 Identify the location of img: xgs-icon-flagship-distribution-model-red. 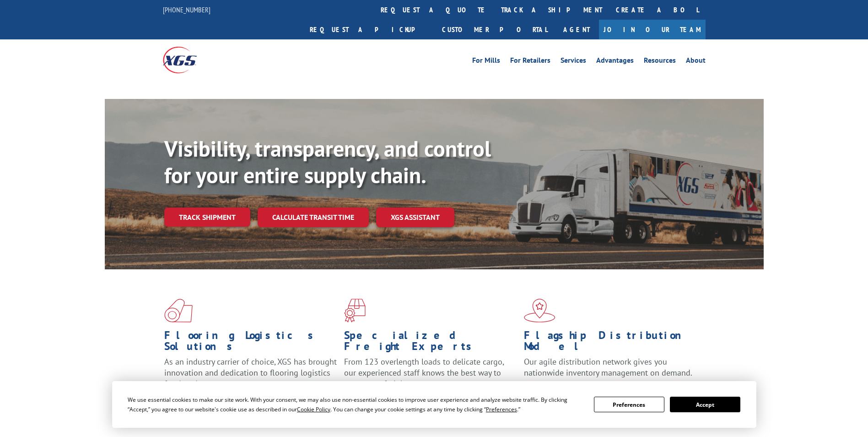
(540, 310).